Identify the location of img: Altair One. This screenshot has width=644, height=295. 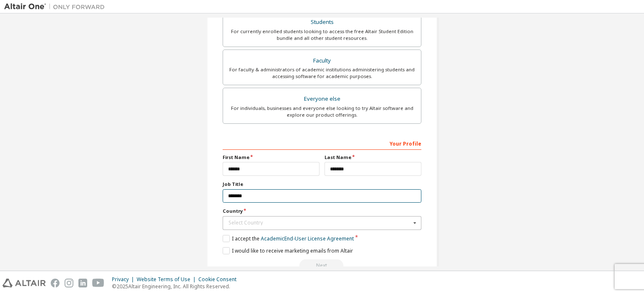
(57, 6).